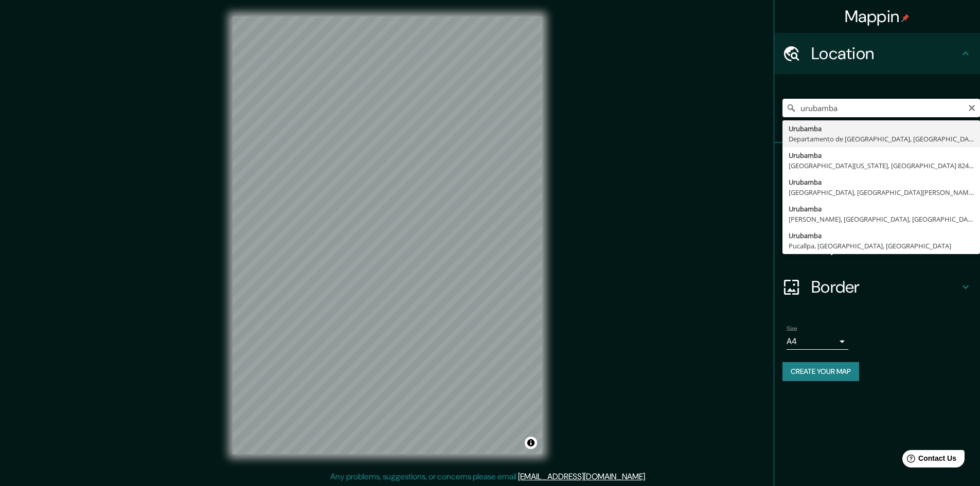 Image resolution: width=980 pixels, height=486 pixels. I want to click on button: Create your map, so click(821, 372).